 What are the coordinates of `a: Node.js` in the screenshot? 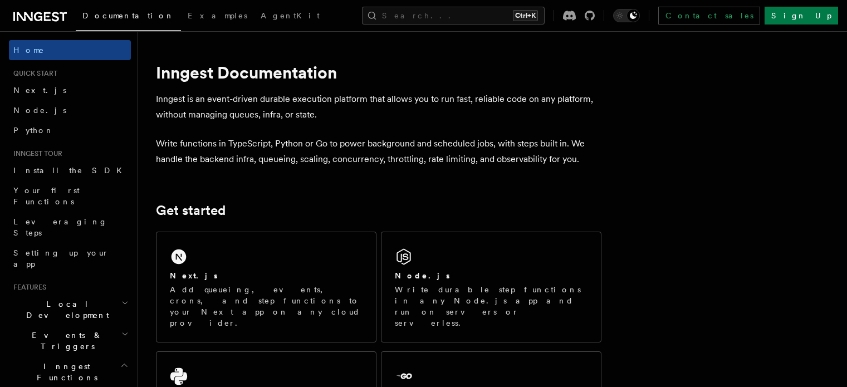 It's located at (70, 110).